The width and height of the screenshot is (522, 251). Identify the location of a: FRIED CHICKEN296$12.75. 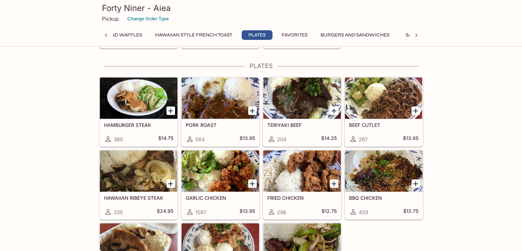
(302, 184).